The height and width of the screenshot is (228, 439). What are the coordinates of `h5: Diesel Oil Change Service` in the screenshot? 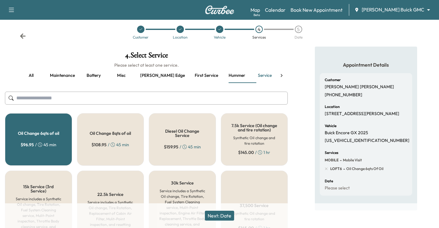 It's located at (183, 133).